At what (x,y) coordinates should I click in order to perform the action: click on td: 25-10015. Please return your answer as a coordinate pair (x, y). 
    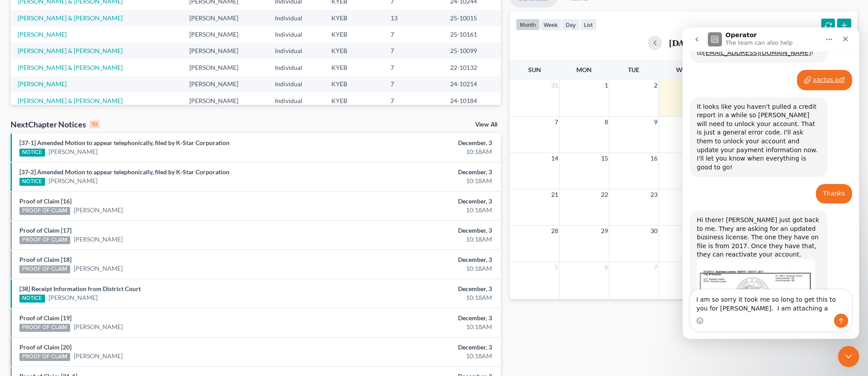
    Looking at the image, I should click on (472, 18).